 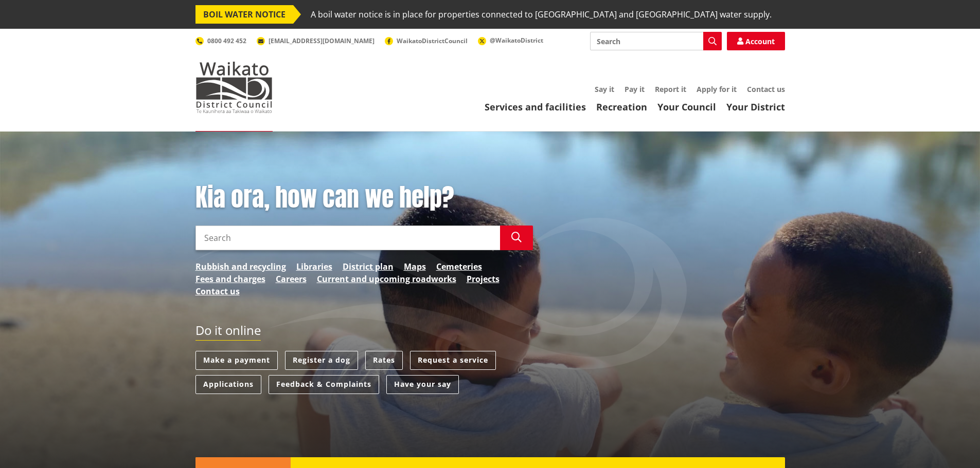 I want to click on a: Feedback & Complaints, so click(x=324, y=385).